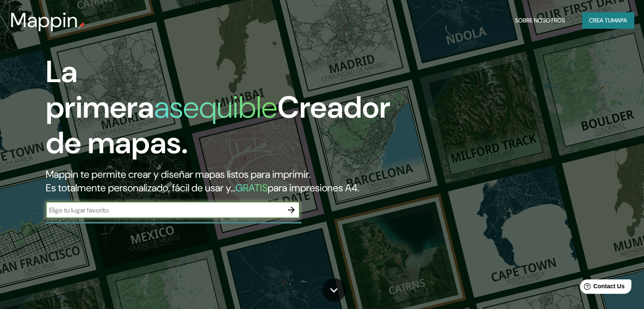 This screenshot has height=309, width=644. What do you see at coordinates (601, 20) in the screenshot?
I see `font: Crea tu` at bounding box center [601, 20].